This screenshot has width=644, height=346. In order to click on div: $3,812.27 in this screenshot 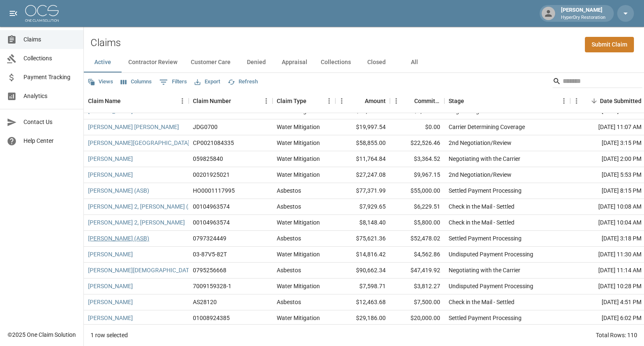, I will do `click(417, 286)`.